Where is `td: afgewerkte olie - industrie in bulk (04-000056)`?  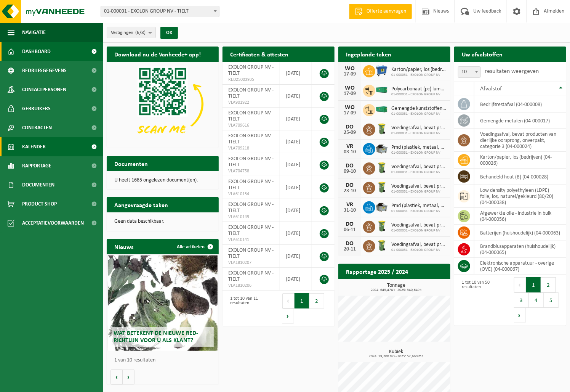 td: afgewerkte olie - industrie in bulk (04-000056) is located at coordinates (520, 216).